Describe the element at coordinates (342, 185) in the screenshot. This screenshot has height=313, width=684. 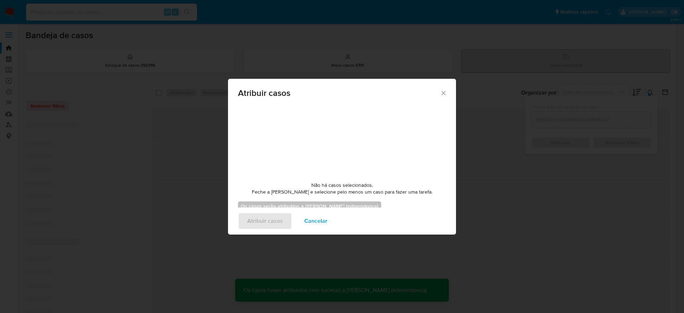
I see `span: Não há casos selecionados.` at that location.